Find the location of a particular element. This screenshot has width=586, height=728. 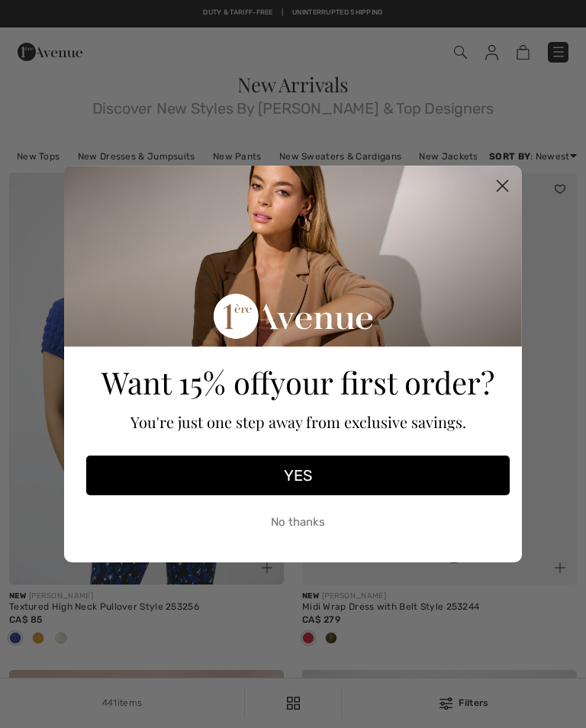

button: YES is located at coordinates (298, 475).